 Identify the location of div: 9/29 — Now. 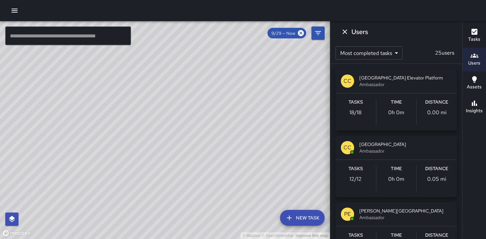
(287, 33).